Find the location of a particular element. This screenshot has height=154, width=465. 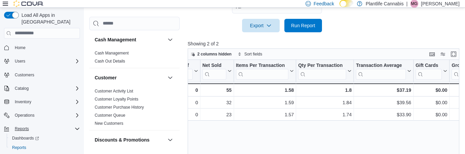

span: Dark Mode is located at coordinates (340, 7).